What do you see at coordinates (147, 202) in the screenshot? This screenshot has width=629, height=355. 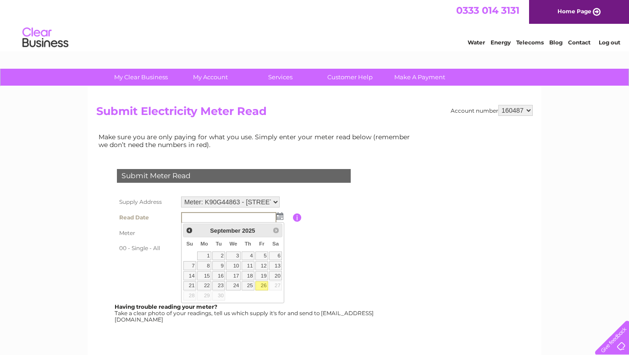 I see `th: Supply Address` at bounding box center [147, 202].